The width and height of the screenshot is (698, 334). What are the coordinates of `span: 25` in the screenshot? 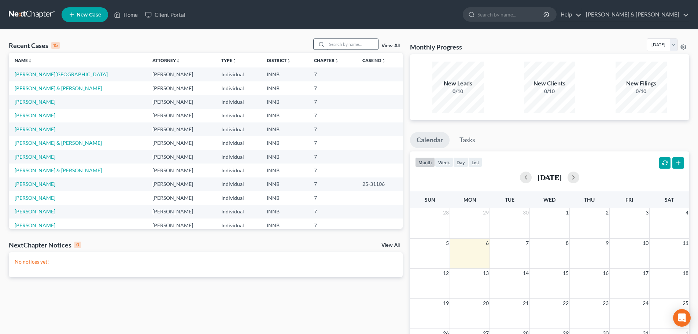 It's located at (685, 303).